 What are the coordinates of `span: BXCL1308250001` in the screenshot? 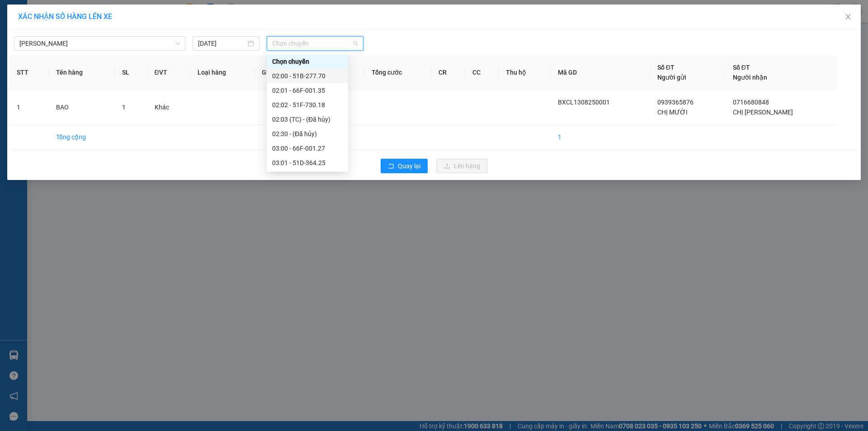 It's located at (584, 102).